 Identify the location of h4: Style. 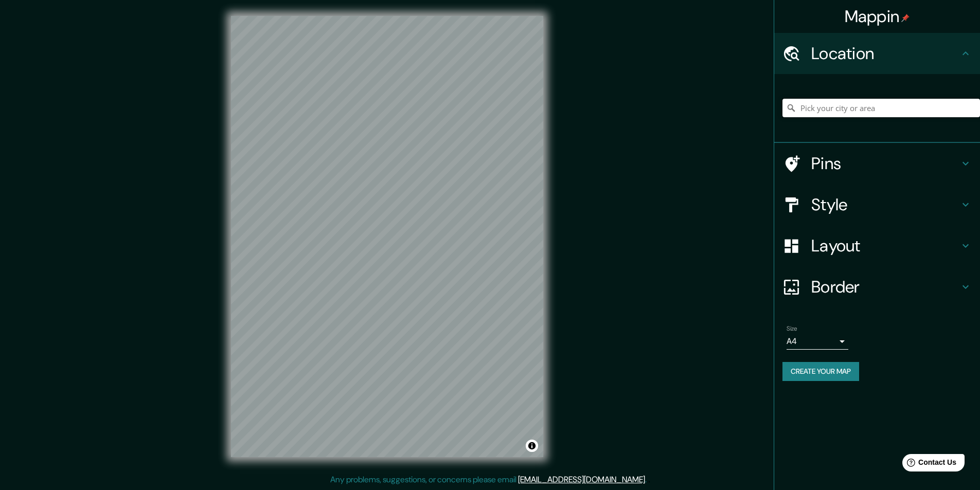
(886, 205).